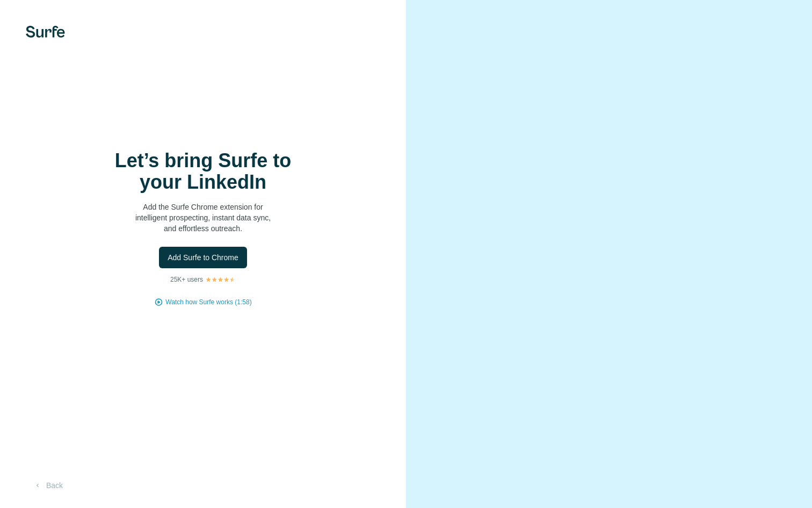 This screenshot has width=812, height=508. What do you see at coordinates (220, 279) in the screenshot?
I see `img: Rating Stars` at bounding box center [220, 279].